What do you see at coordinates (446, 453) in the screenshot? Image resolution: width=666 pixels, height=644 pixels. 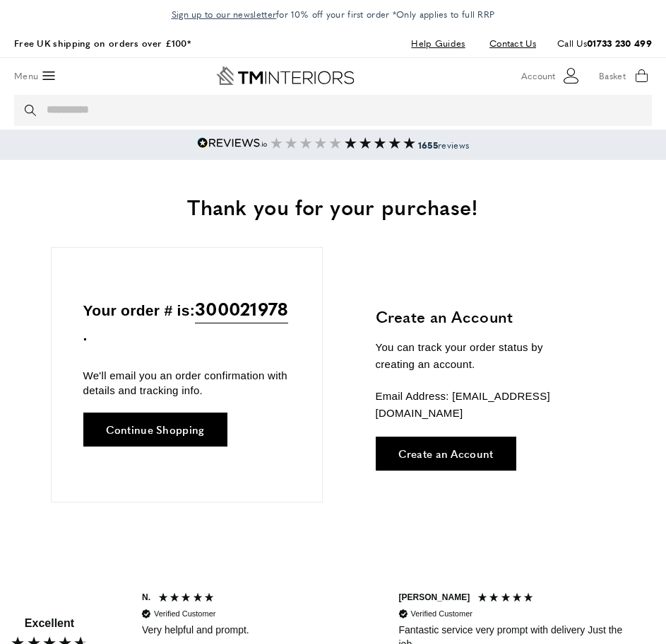 I see `a: Create an Account` at bounding box center [446, 453].